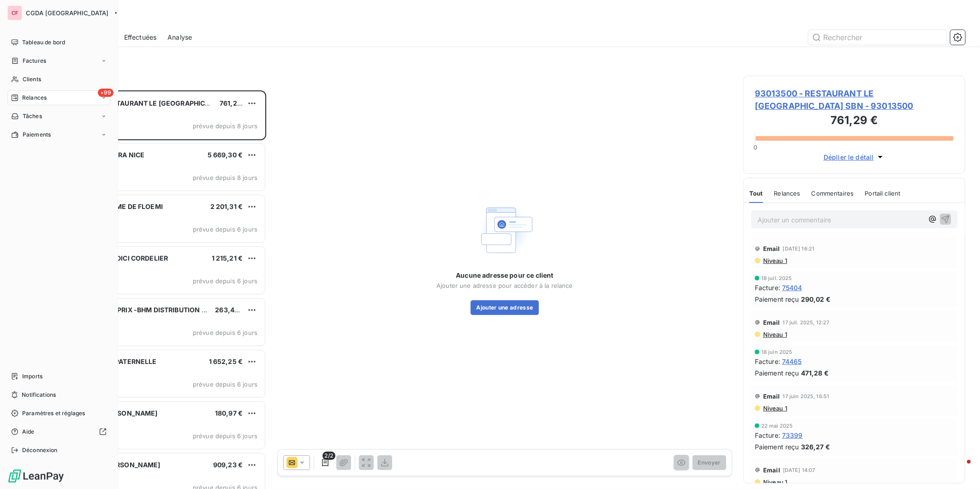  Describe the element at coordinates (792, 287) in the screenshot. I see `span: 75404` at that location.